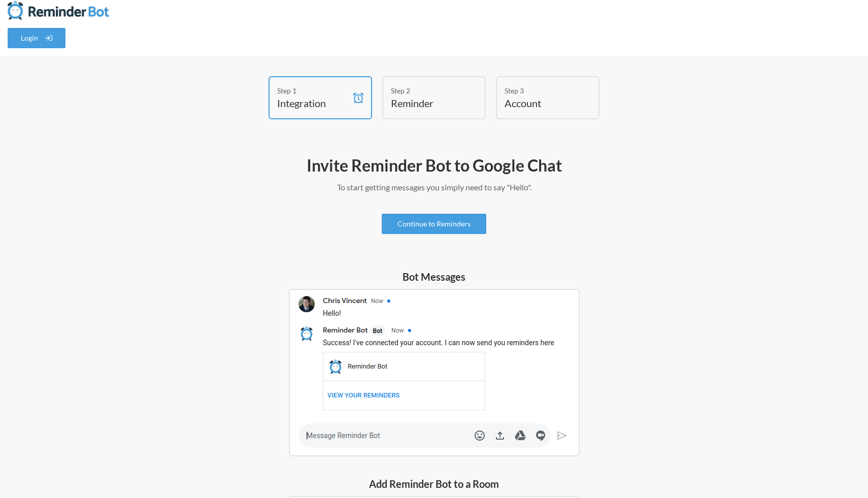  What do you see at coordinates (313, 90) in the screenshot?
I see `div: Step 1` at bounding box center [313, 90].